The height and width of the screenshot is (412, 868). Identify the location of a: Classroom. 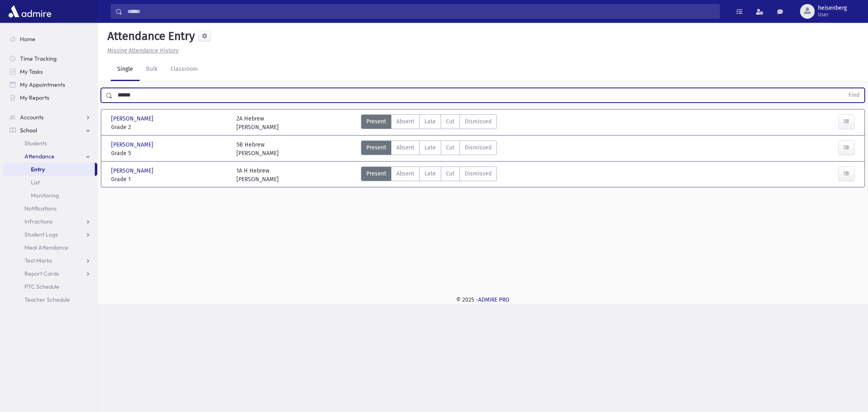
(184, 69).